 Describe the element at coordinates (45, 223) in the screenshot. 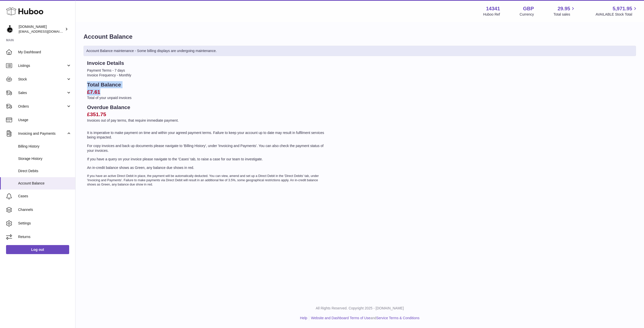

I see `span: Settings` at that location.